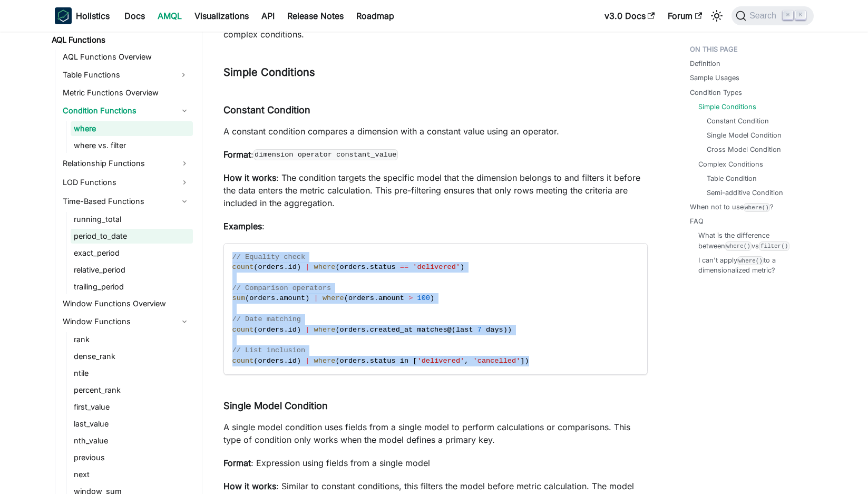  I want to click on a: API, so click(267, 16).